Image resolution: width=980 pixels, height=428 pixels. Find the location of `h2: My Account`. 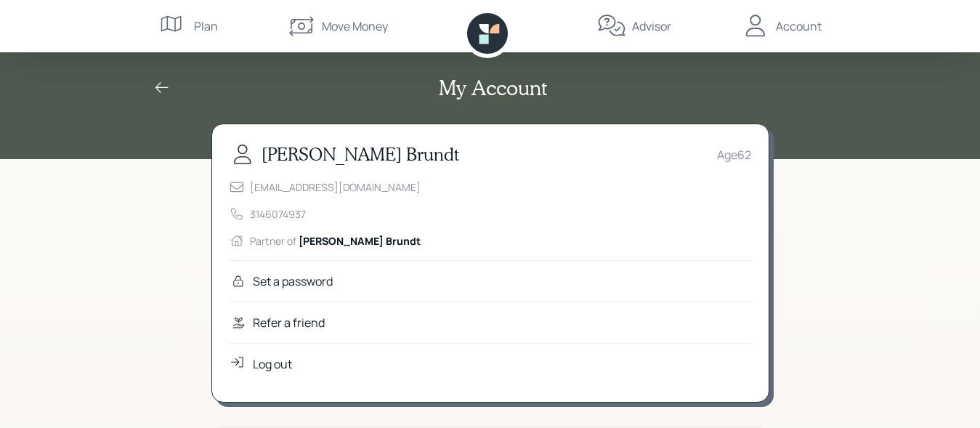

h2: My Account is located at coordinates (492, 88).